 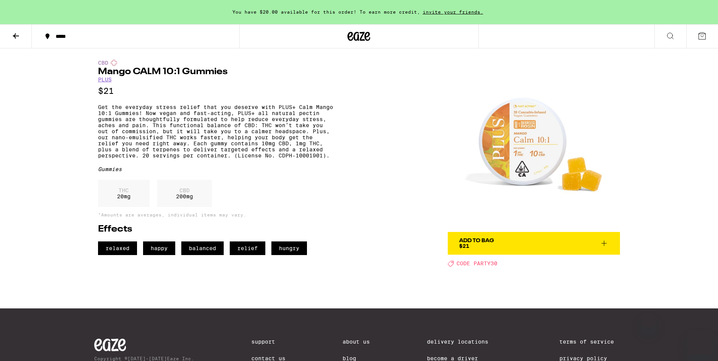 What do you see at coordinates (114, 63) in the screenshot?
I see `img: cbdColor.svg` at bounding box center [114, 63].